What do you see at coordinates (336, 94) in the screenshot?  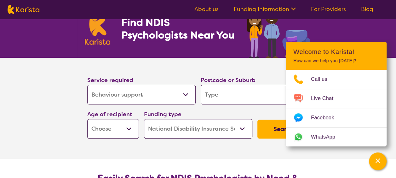 I see `div: Channel Menu` at bounding box center [336, 94].